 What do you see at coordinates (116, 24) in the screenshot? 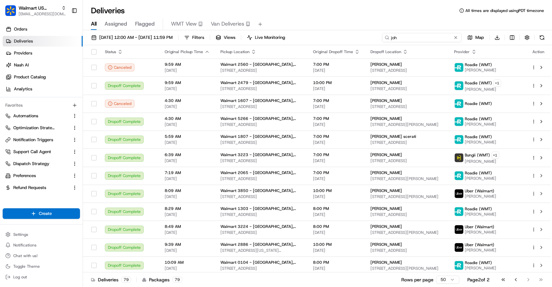
I see `span: Assigned` at bounding box center [116, 24].